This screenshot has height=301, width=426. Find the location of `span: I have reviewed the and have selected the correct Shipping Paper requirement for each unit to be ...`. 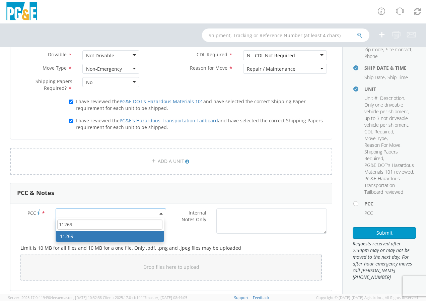

span: I have reviewed the and have selected the correct Shipping Paper requirement for each unit to be ... is located at coordinates (191, 105).